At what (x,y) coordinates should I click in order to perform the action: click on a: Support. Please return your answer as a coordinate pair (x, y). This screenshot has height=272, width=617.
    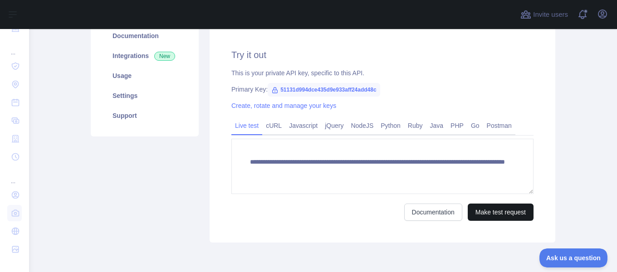
    Looking at the image, I should click on (145, 116).